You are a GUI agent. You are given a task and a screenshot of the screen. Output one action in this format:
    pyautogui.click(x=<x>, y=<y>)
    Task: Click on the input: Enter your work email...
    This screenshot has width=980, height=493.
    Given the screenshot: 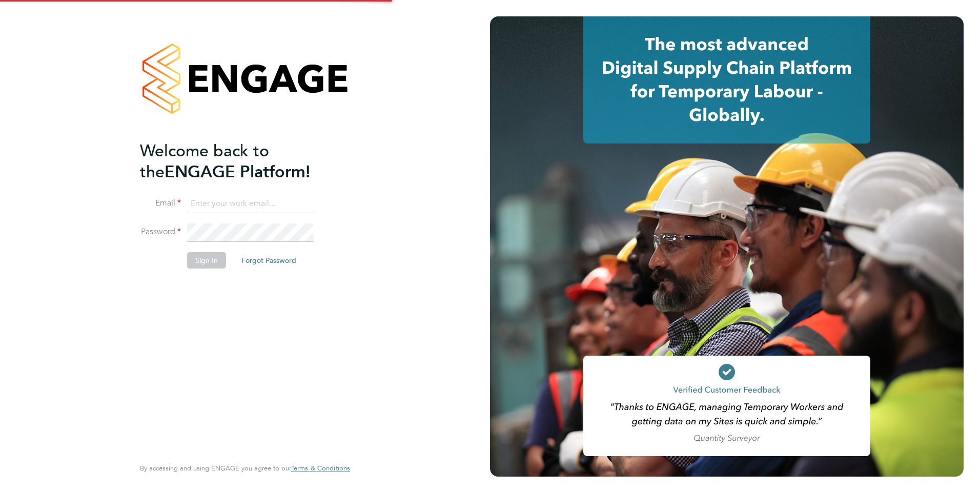 What is the action you would take?
    pyautogui.click(x=250, y=204)
    